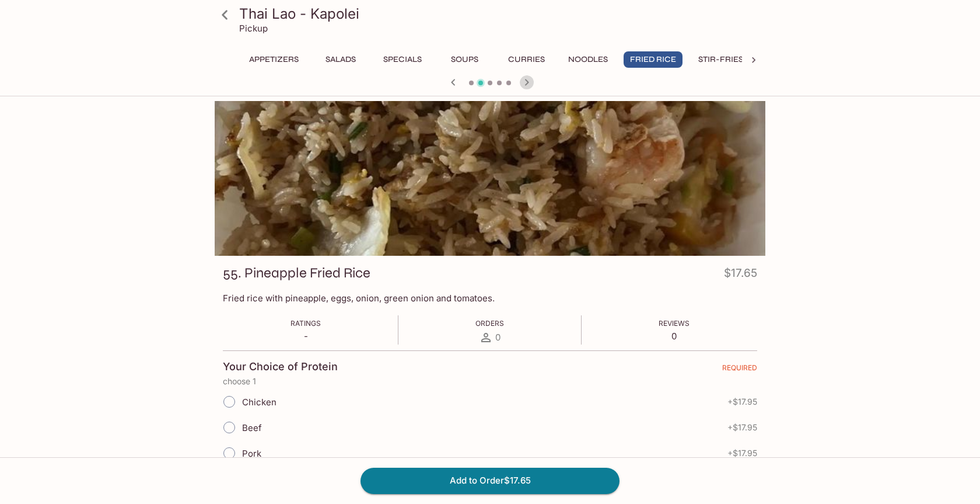 This screenshot has width=980, height=504. What do you see at coordinates (674, 323) in the screenshot?
I see `span: Reviews` at bounding box center [674, 323].